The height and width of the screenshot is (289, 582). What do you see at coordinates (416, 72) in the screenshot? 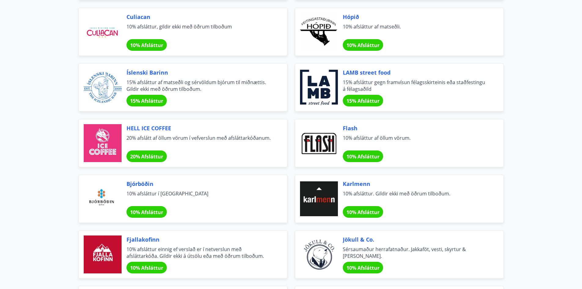
I see `span: LAMB street food` at bounding box center [416, 72].